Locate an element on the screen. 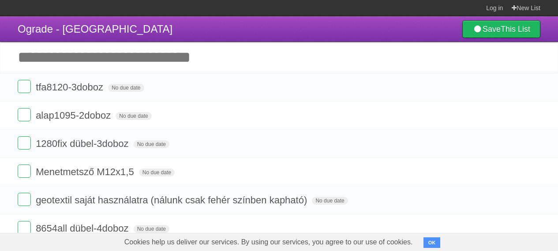  span: Cookies help us deliver our services. By using our services, you agree to our use of cookies. is located at coordinates (269, 242).